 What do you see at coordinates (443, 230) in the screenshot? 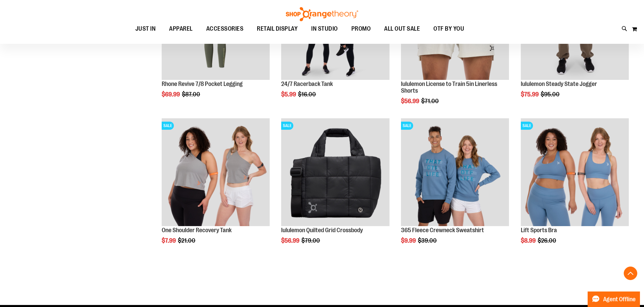
I see `a: 365 Fleece Crewneck Sweatshirt` at bounding box center [443, 230].